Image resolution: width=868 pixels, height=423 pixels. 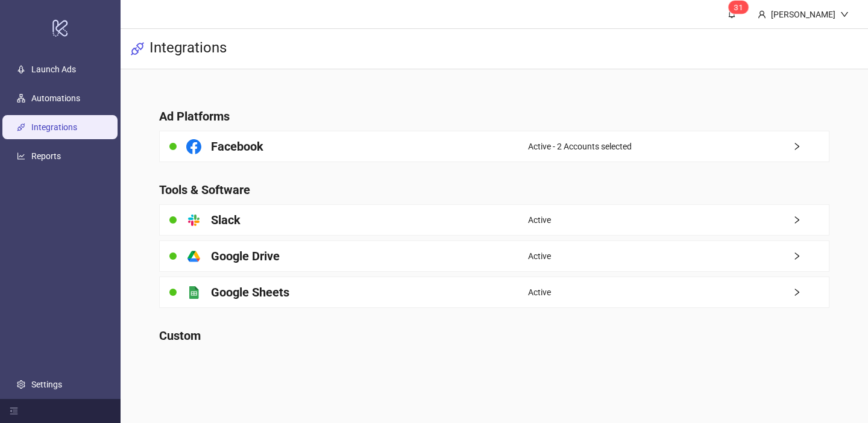 I want to click on span: bell, so click(x=732, y=14).